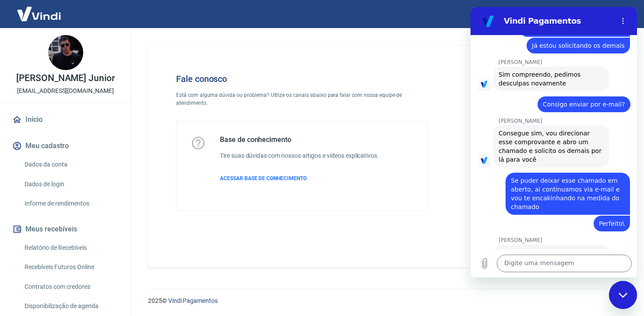  What do you see at coordinates (108, 39) in the screenshot?
I see `span: Já estou solicitando os demais` at bounding box center [108, 39].